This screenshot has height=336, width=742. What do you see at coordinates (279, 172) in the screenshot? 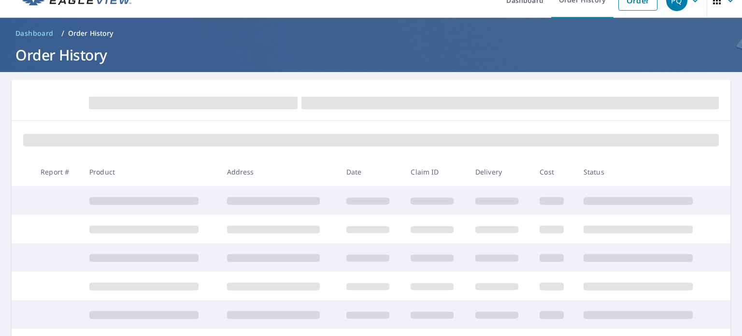
I see `th: Address` at bounding box center [279, 172].